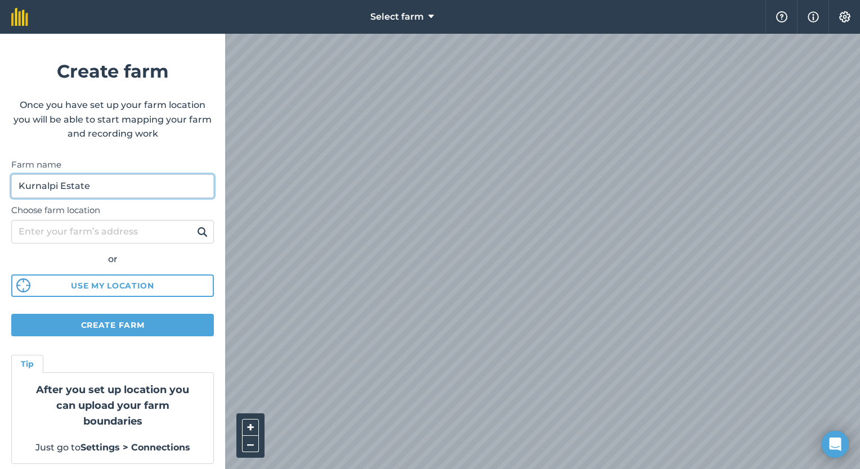 The width and height of the screenshot is (860, 469). Describe the element at coordinates (113, 186) in the screenshot. I see `input: Farm name` at that location.